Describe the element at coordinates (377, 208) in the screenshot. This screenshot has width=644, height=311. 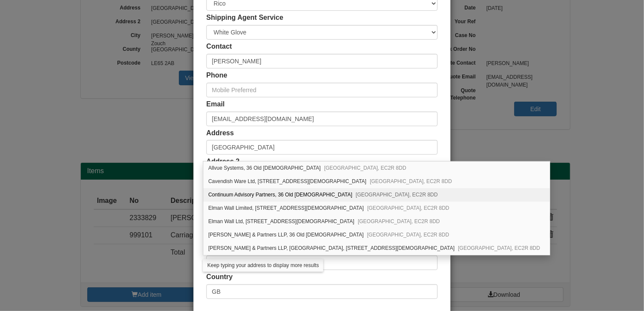
I see `div: Elman Wall Limited, 36 Old Jewry` at that location.